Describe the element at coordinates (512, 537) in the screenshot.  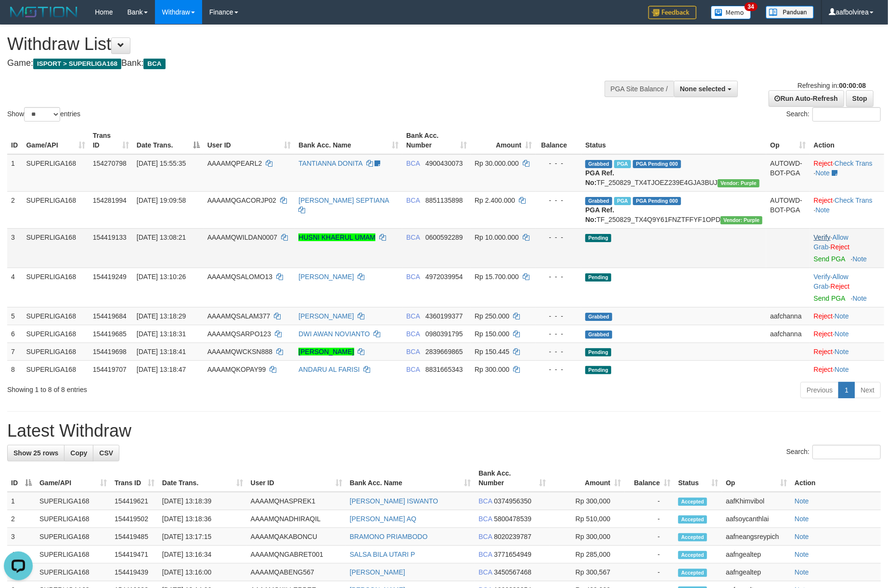
I see `span: Copy 8020239787 to clipboard` at that location.